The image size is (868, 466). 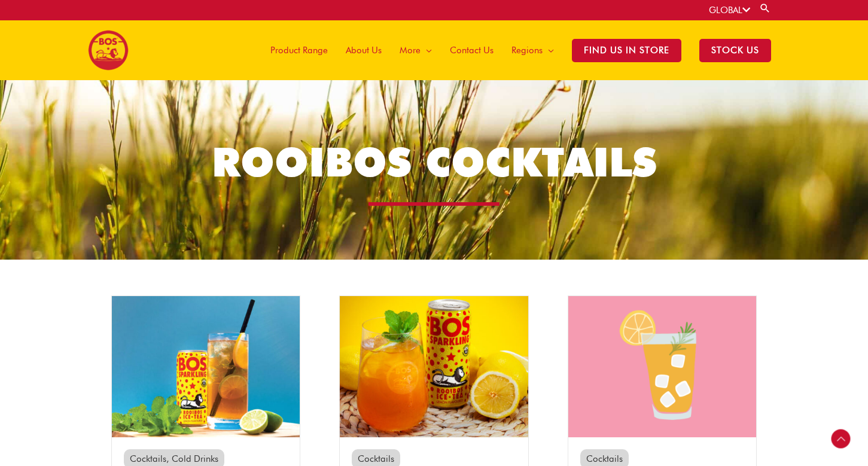 I want to click on a: STOCK US, so click(x=735, y=51).